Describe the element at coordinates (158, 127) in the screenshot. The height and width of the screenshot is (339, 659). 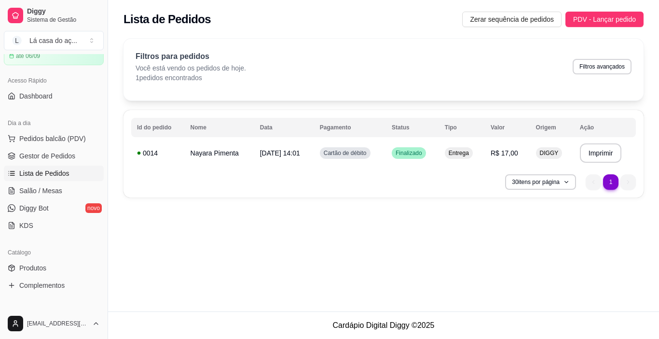
I see `th: Id do pedido` at that location.